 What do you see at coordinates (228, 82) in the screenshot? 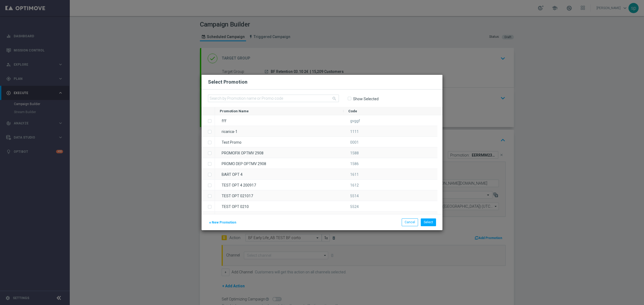
I see `h2: Select Promotion` at bounding box center [228, 82].